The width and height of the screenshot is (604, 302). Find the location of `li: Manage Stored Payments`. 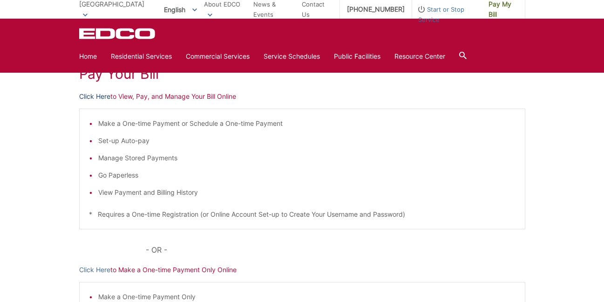

li: Manage Stored Payments is located at coordinates (307, 158).